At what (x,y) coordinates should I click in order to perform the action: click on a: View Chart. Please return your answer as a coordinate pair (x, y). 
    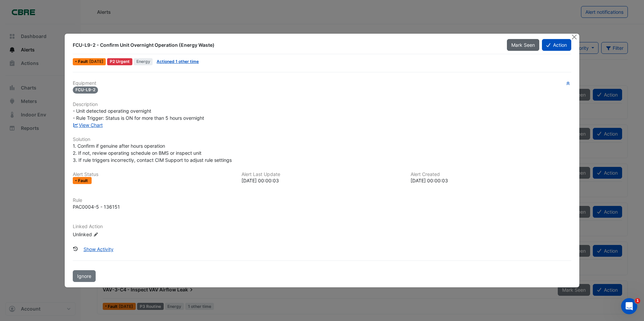
    Looking at the image, I should click on (88, 125).